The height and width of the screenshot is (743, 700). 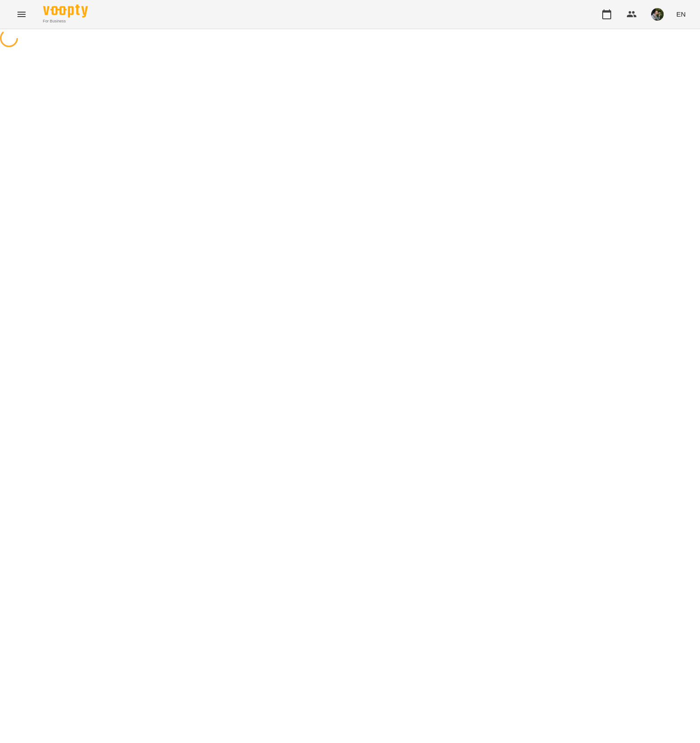 What do you see at coordinates (65, 21) in the screenshot?
I see `span: For Business` at bounding box center [65, 21].